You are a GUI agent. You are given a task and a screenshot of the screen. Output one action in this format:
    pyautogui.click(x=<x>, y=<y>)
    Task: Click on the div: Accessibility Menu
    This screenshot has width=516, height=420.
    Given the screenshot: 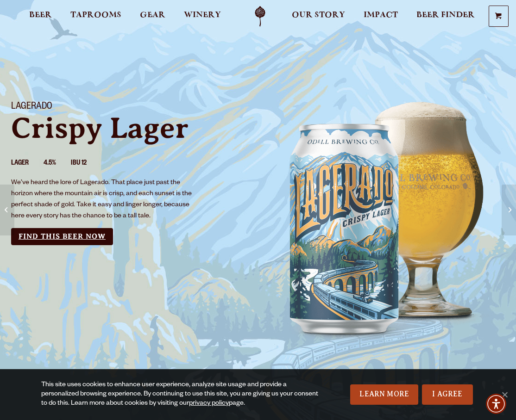 What is the action you would take?
    pyautogui.click(x=496, y=404)
    